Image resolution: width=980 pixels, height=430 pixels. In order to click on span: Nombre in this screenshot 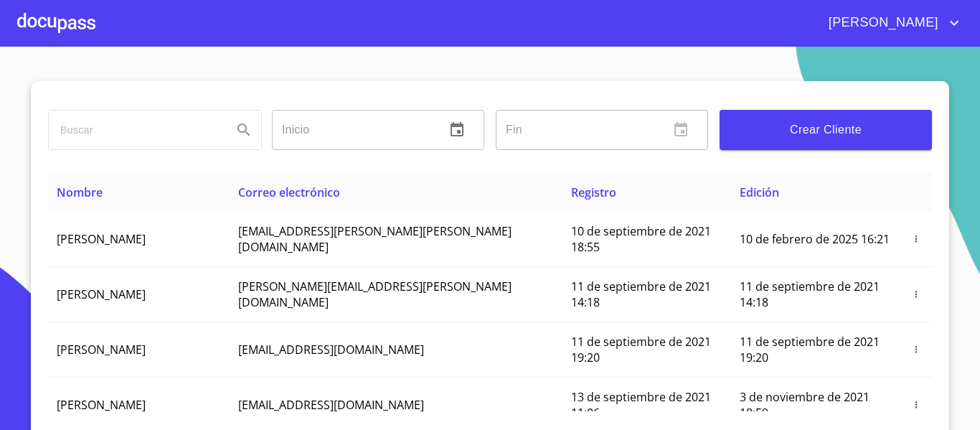, I will do `click(80, 192)`.